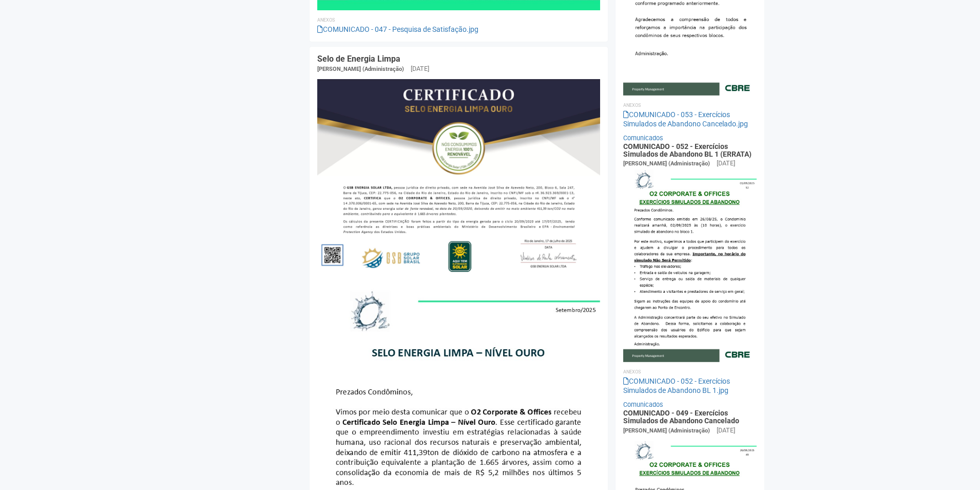  What do you see at coordinates (681, 416) in the screenshot?
I see `a: COMUNICADO - 049 - Exercícios Simulados de Abandono Cancelado` at bounding box center [681, 416].